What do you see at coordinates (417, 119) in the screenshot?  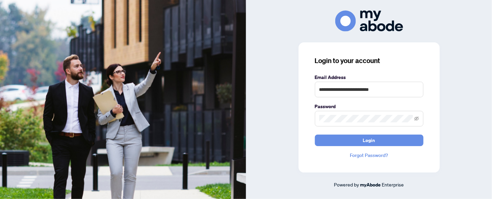 I see `span: eye-invisible` at bounding box center [417, 119].